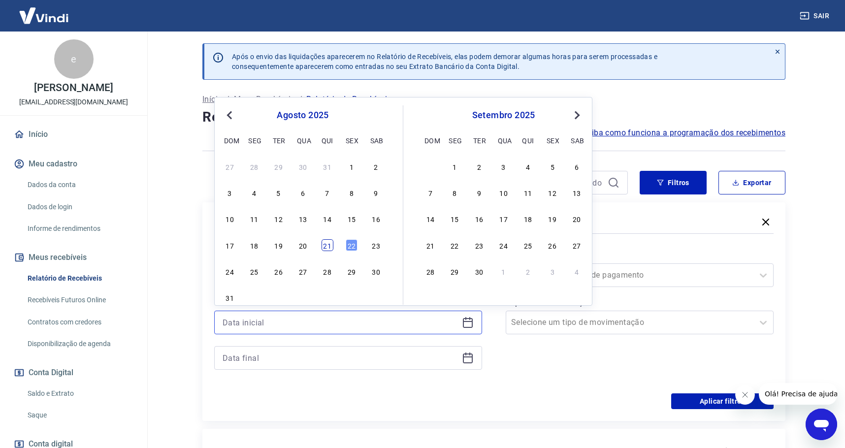  I want to click on div: Choose domingo, 28 de setembro de 2025, so click(430, 271).